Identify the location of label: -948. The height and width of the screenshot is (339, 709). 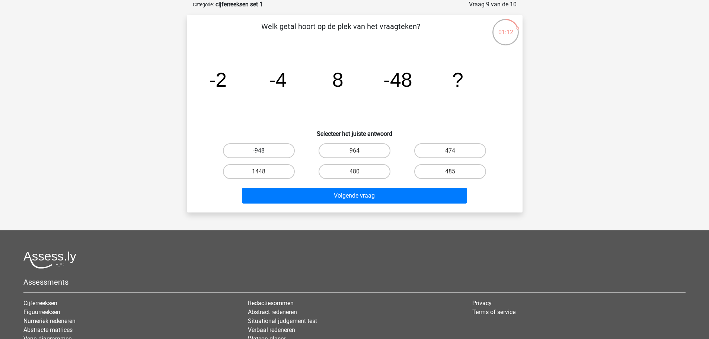
(259, 151).